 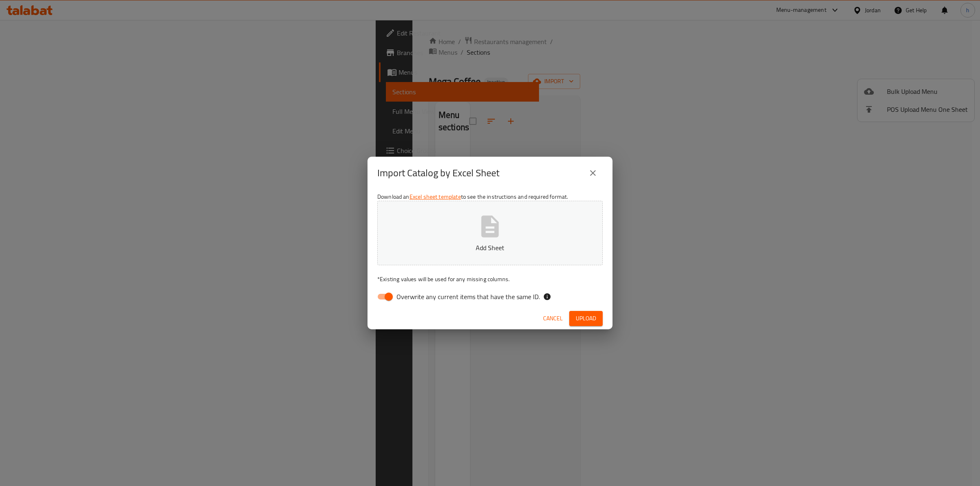 I want to click on p: Add Sheet, so click(x=490, y=248).